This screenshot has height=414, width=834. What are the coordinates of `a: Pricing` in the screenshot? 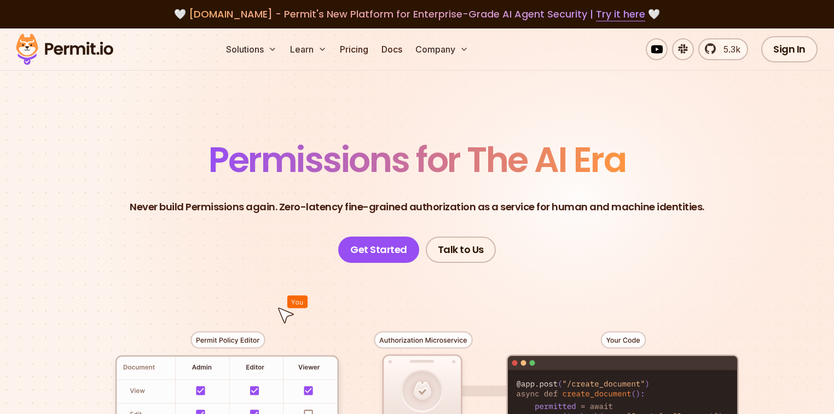 It's located at (354, 49).